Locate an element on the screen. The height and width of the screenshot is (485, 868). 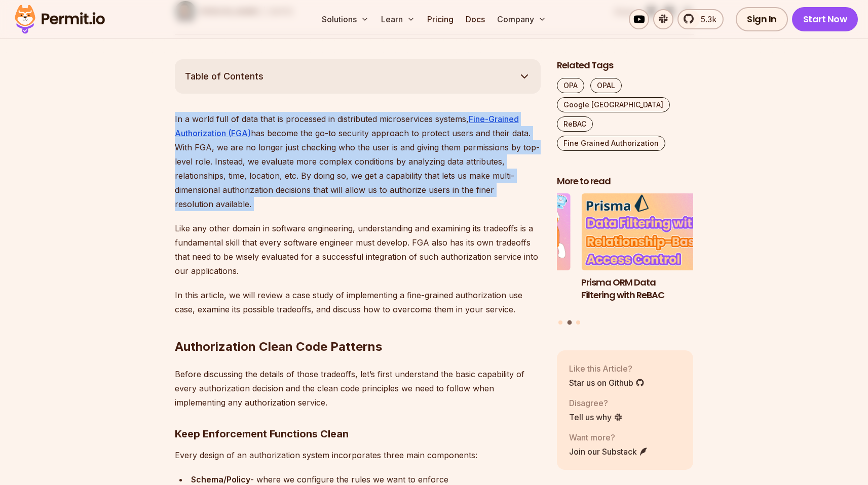
p: Disagree? is located at coordinates (596, 403).